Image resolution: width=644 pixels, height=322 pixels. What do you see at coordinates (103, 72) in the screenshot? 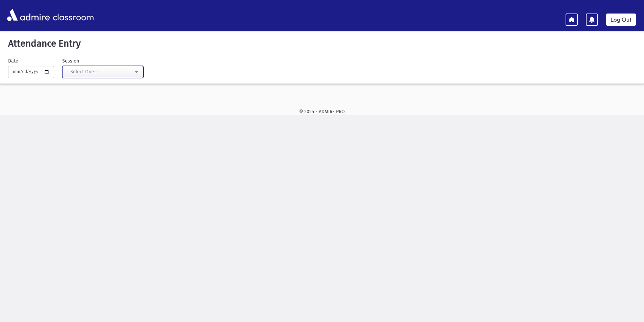
I see `button: --Select One--` at bounding box center [103, 72].